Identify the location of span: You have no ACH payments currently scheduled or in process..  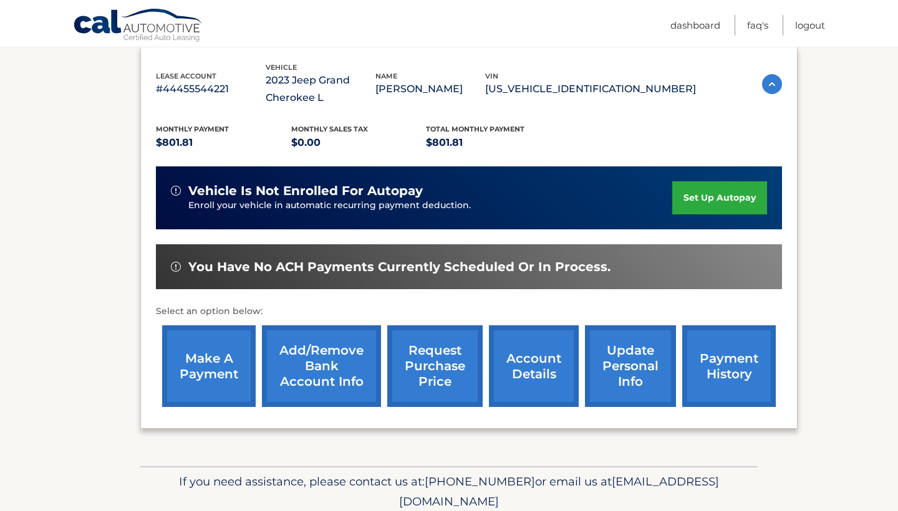
(399, 267).